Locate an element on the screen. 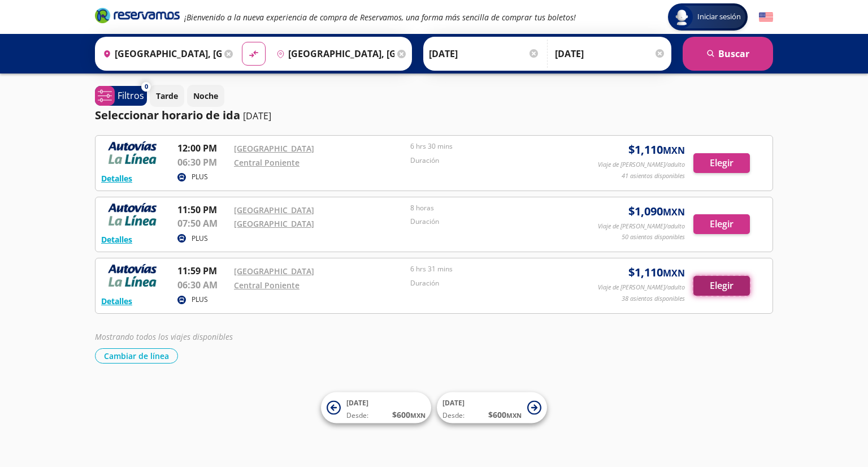 This screenshot has width=868, height=467. input: Opcional is located at coordinates (611, 53).